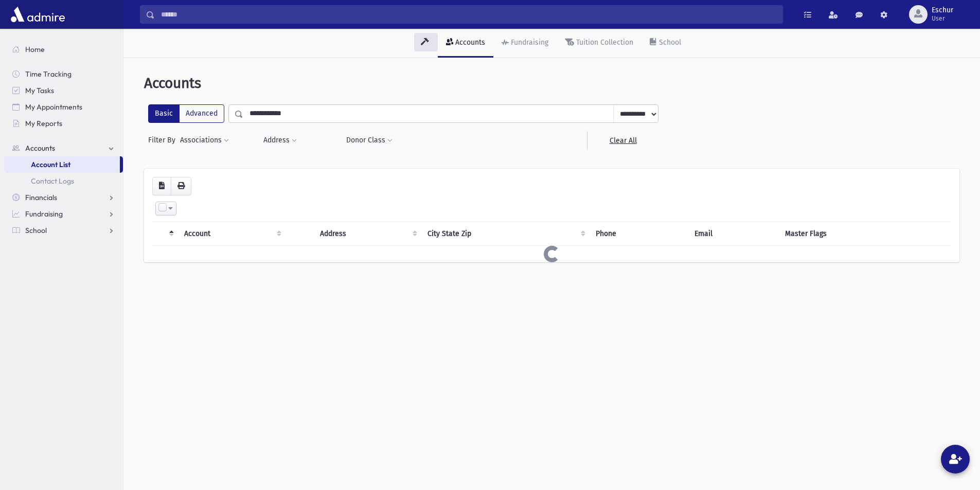 Image resolution: width=980 pixels, height=490 pixels. I want to click on th: Address : activate to sort column ascending, so click(367, 233).